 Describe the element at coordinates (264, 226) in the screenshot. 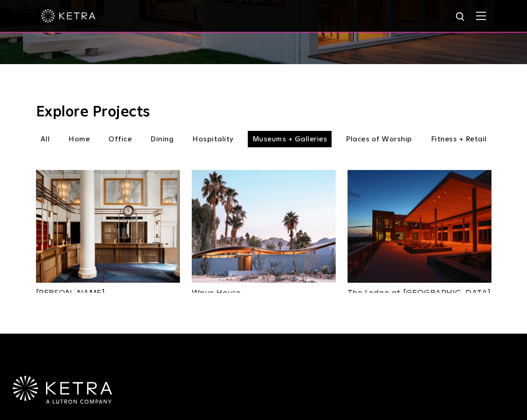

I see `img: New-Project-Page-hero-(3x)_0023_2020.1.10-Wave-House_0762-FINAL` at that location.